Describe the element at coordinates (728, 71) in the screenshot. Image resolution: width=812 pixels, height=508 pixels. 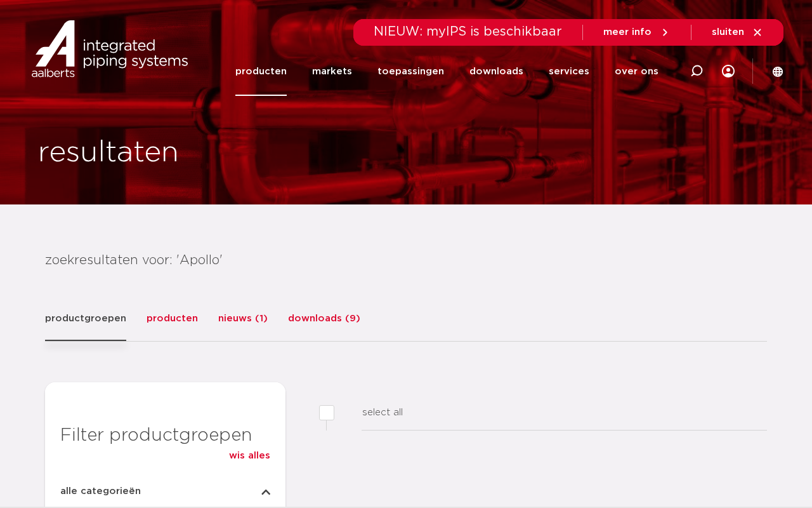
I see `div: my IPS` at that location.